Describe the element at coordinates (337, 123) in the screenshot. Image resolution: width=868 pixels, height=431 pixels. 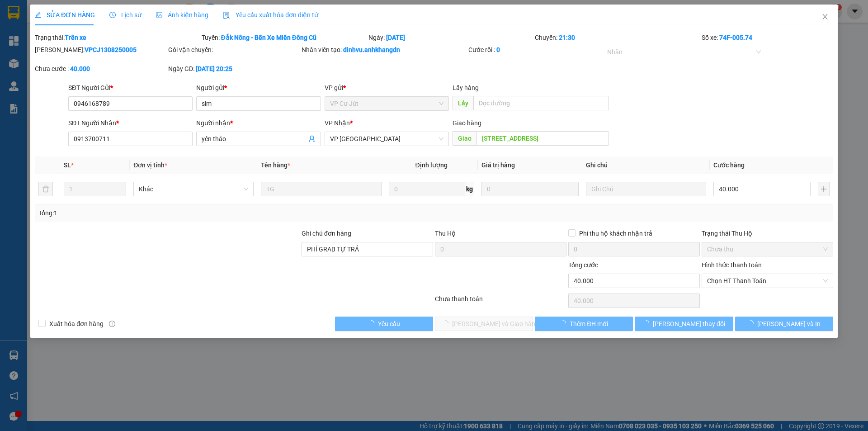
I see `span: VP Nhận` at that location.